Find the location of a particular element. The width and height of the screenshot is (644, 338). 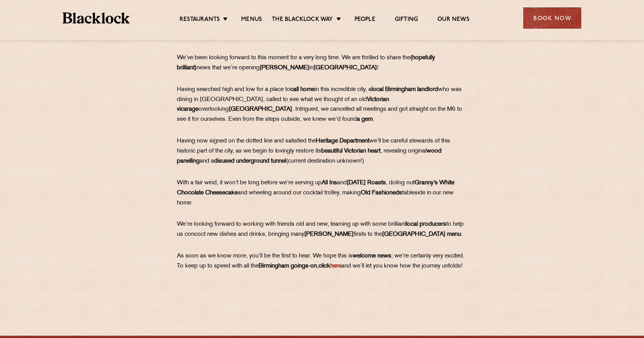

a: Gifting is located at coordinates (406, 20).